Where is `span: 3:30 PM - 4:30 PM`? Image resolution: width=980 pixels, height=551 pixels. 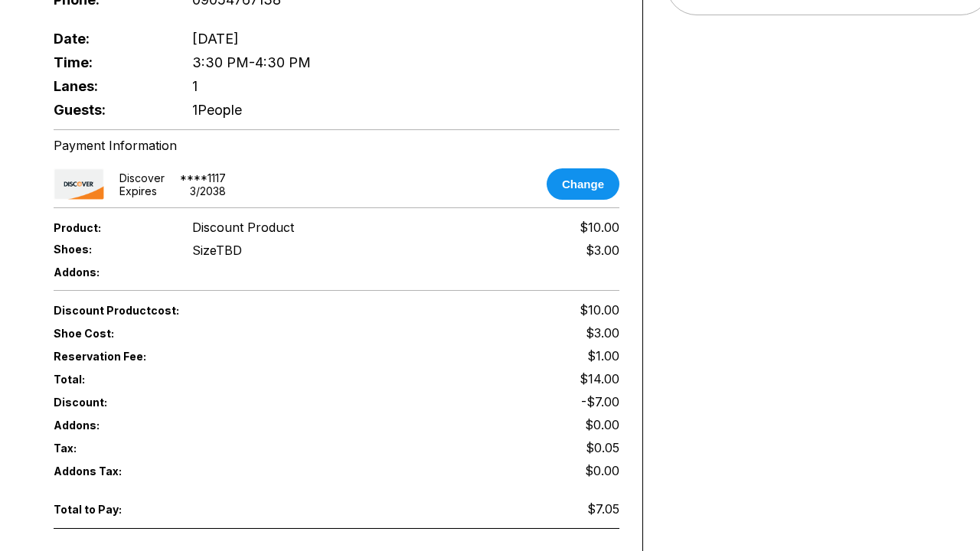
span: 3:30 PM - 4:30 PM is located at coordinates (251, 62).